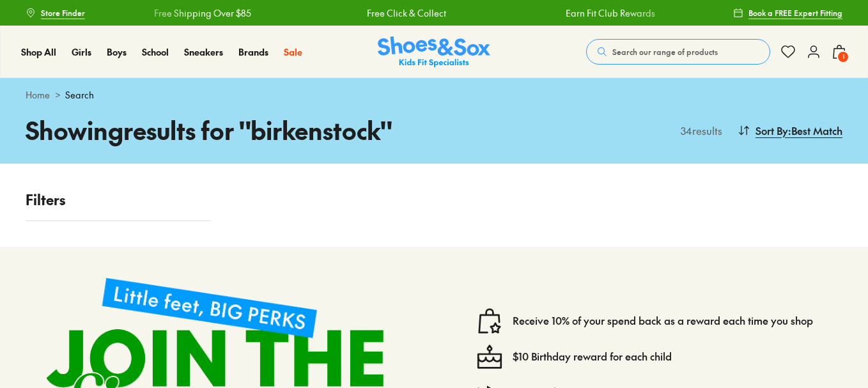 This screenshot has height=388, width=868. I want to click on a: Brands, so click(253, 52).